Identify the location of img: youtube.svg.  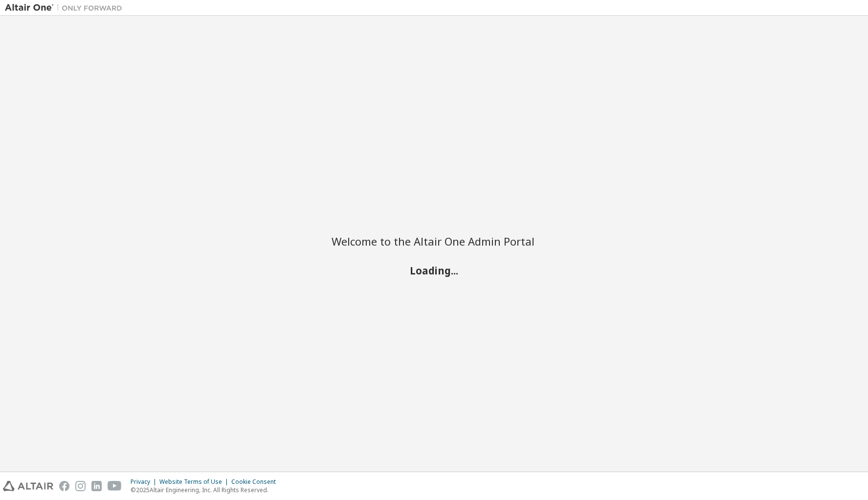
(115, 486).